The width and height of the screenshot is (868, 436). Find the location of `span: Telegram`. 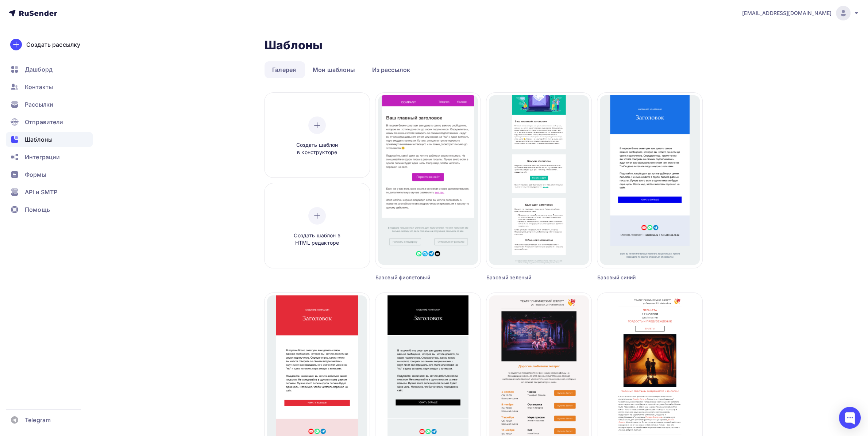

span: Telegram is located at coordinates (37, 420).